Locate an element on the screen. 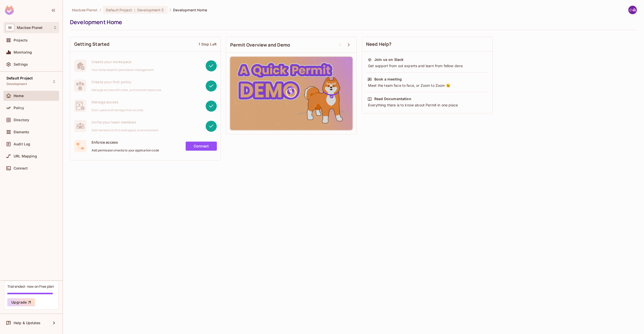 The height and width of the screenshot is (334, 644). span: Enforce access is located at coordinates (125, 142).